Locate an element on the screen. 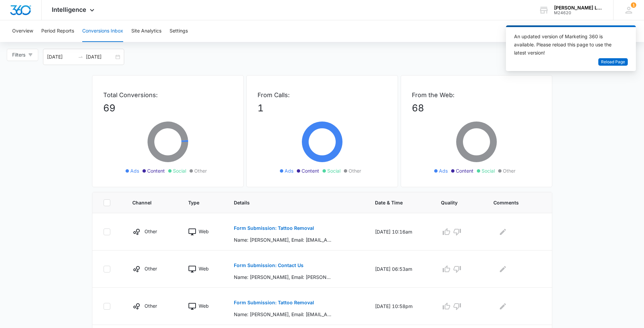  span: Reload Page is located at coordinates (613, 62).